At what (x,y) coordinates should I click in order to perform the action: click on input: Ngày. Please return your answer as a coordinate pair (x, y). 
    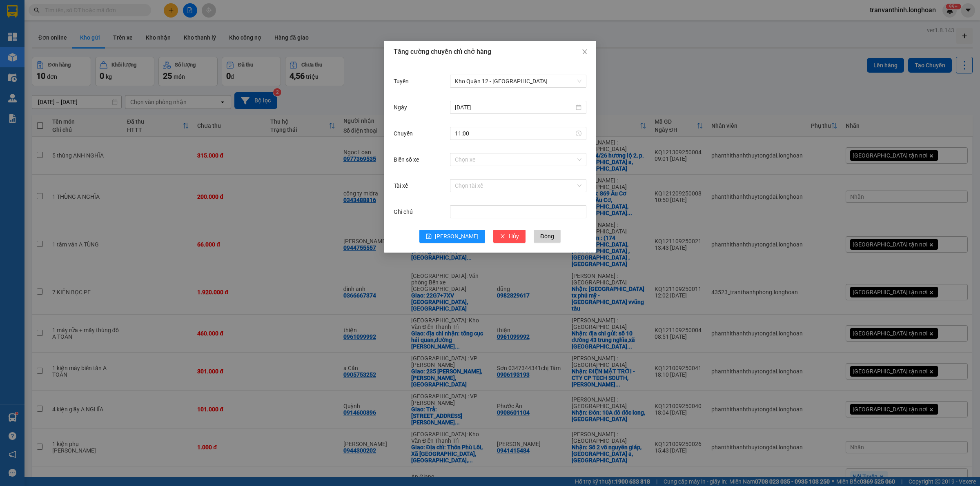
    Looking at the image, I should click on (514, 107).